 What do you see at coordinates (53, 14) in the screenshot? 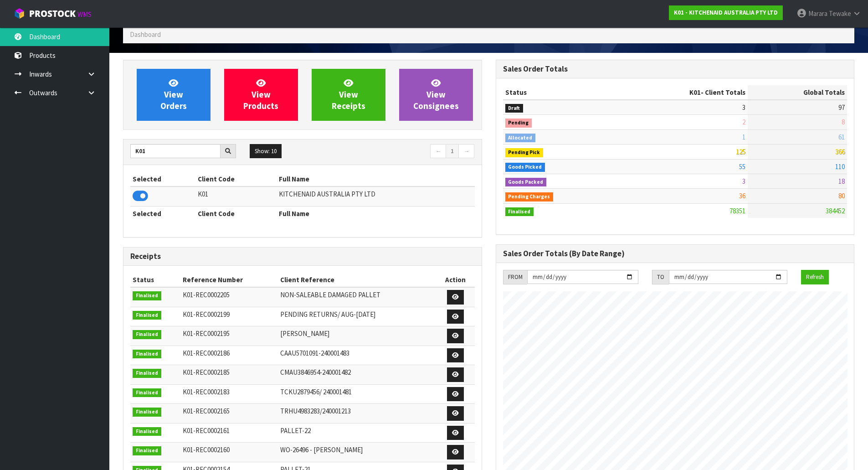
I see `span: ProStock` at bounding box center [53, 14].